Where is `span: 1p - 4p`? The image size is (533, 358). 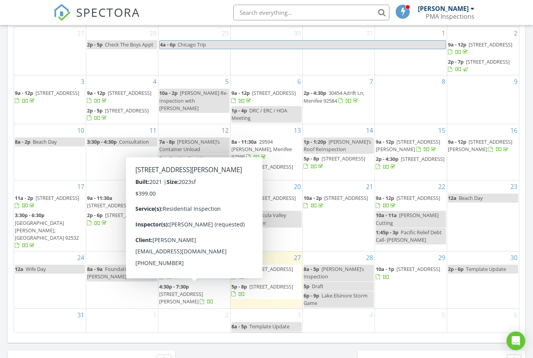 span: 1p - 4p is located at coordinates (239, 111).